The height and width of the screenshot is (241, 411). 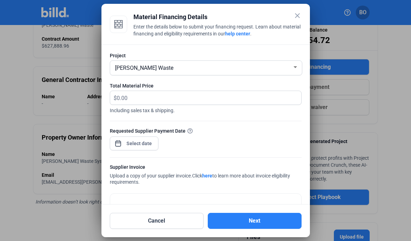 I want to click on div: Supplier Invoice, so click(x=206, y=168).